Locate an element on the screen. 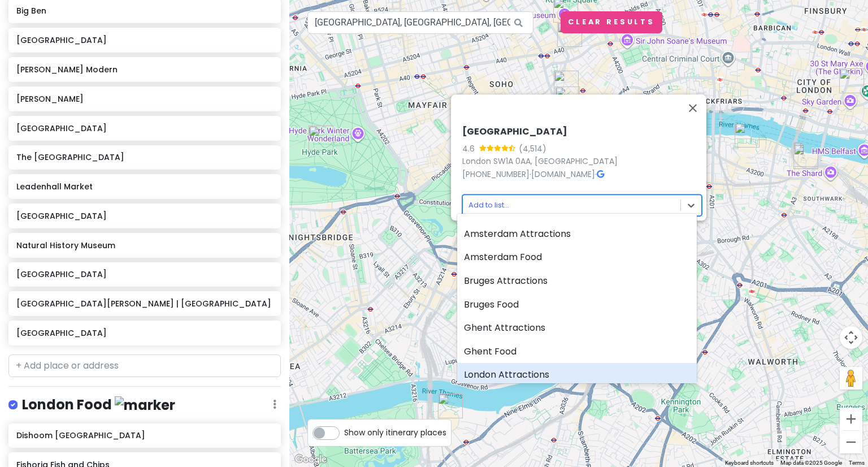 The height and width of the screenshot is (467, 868). div: Ghent Food is located at coordinates (577, 352).